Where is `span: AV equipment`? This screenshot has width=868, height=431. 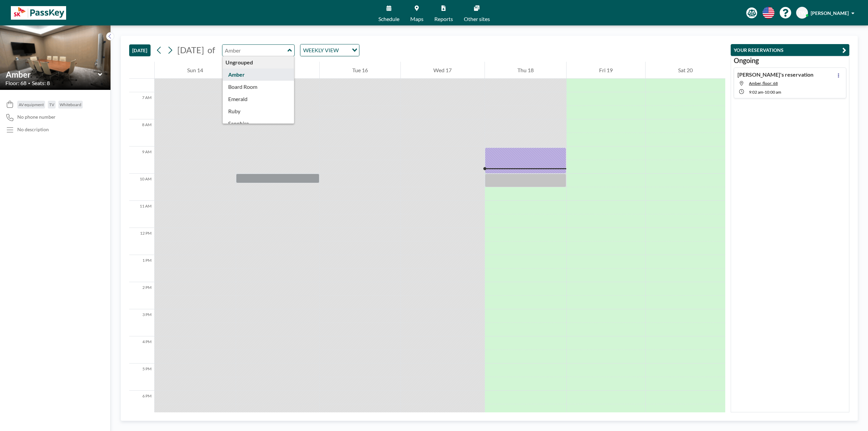 span: AV equipment is located at coordinates (31, 105).